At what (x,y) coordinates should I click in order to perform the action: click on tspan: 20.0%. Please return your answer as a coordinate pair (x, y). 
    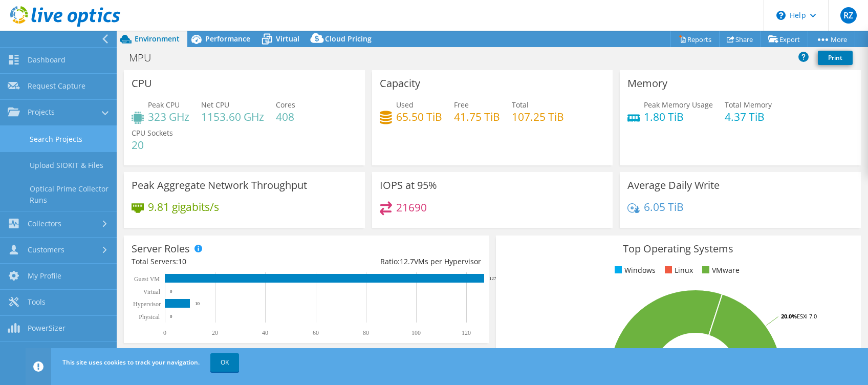
    Looking at the image, I should click on (788, 316).